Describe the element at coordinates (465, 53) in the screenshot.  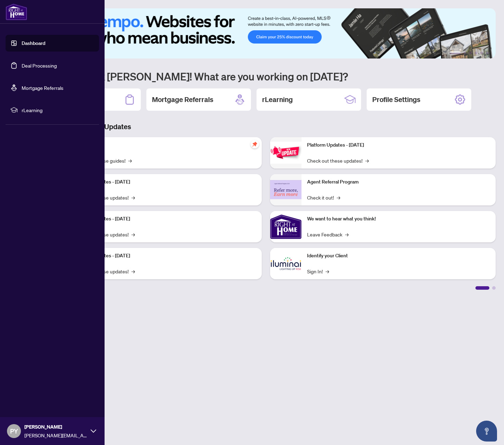
I see `button: 2` at that location.